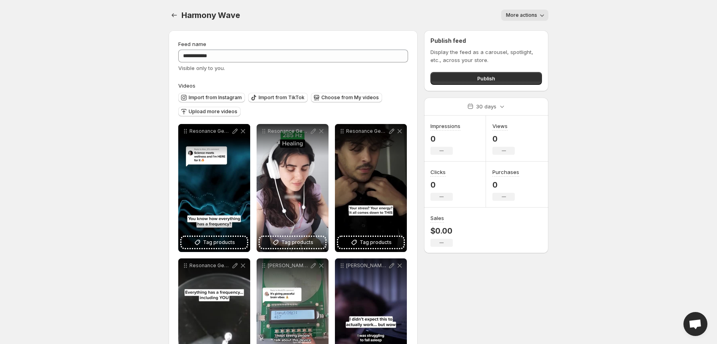 This screenshot has width=717, height=344. What do you see at coordinates (211, 15) in the screenshot?
I see `span: Harmony Wave` at bounding box center [211, 15].